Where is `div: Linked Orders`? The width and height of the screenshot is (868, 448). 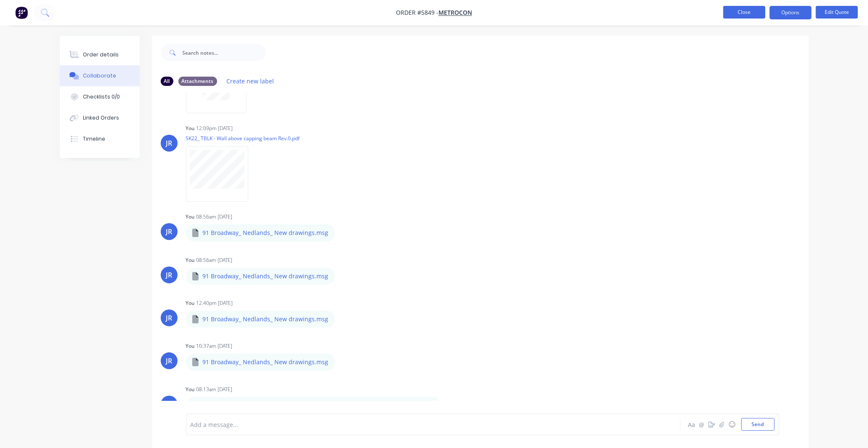 div: Linked Orders is located at coordinates (101, 118).